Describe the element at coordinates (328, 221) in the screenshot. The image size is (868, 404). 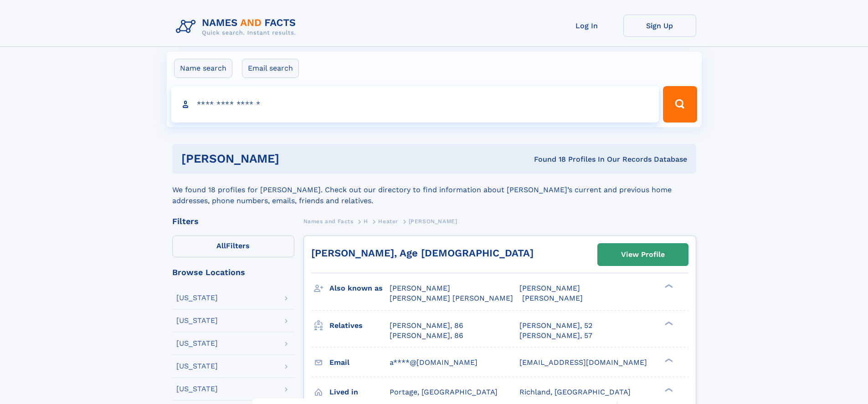
I see `a: Names and Facts` at that location.